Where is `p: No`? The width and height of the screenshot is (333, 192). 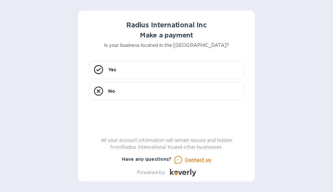 p: No is located at coordinates (111, 91).